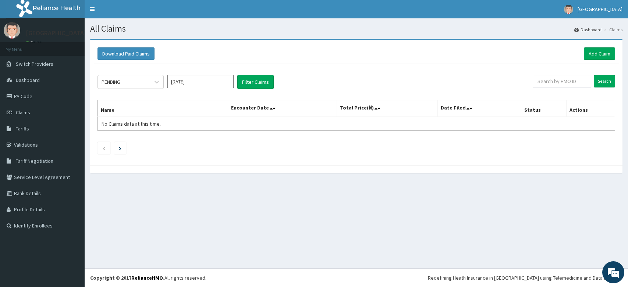  I want to click on th: Encounter Date, so click(283, 109).